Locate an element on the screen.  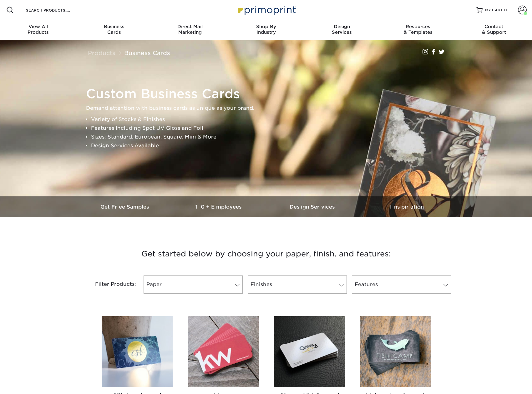
h3: 10+ Employees is located at coordinates (219, 207).